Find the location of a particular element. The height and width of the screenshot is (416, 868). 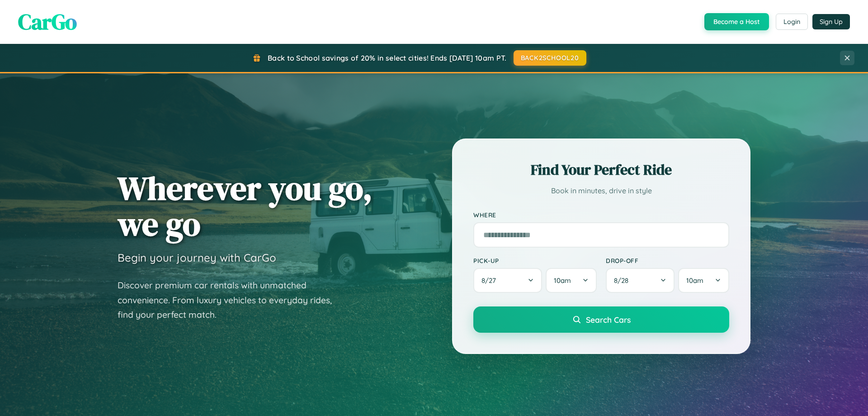

button: Login is located at coordinates (792, 22).